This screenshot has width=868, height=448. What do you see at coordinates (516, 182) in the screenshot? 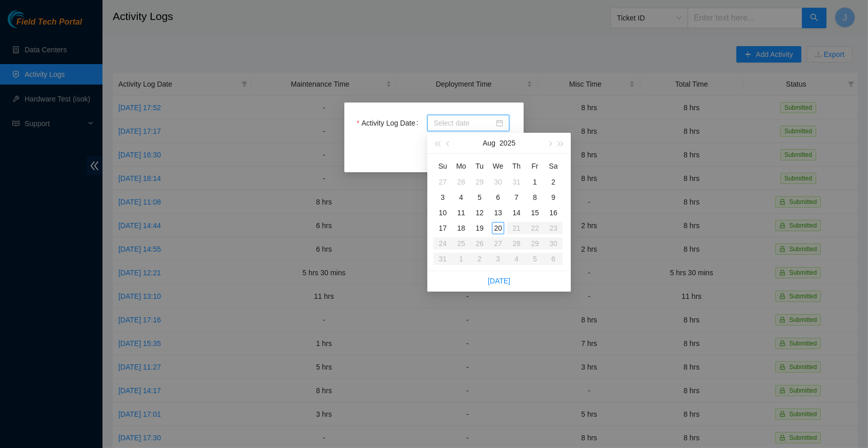
I see `div: 31` at bounding box center [516, 182].